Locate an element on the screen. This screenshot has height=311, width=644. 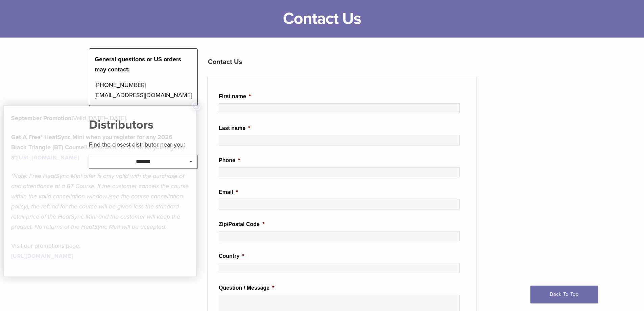
label: Phone is located at coordinates (229, 160).